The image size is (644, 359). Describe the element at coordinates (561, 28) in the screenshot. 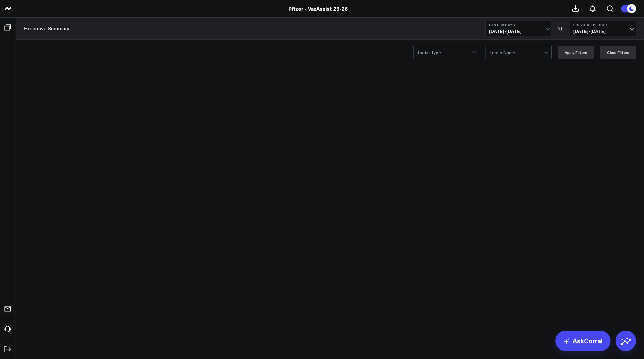

I see `div: VS` at that location.